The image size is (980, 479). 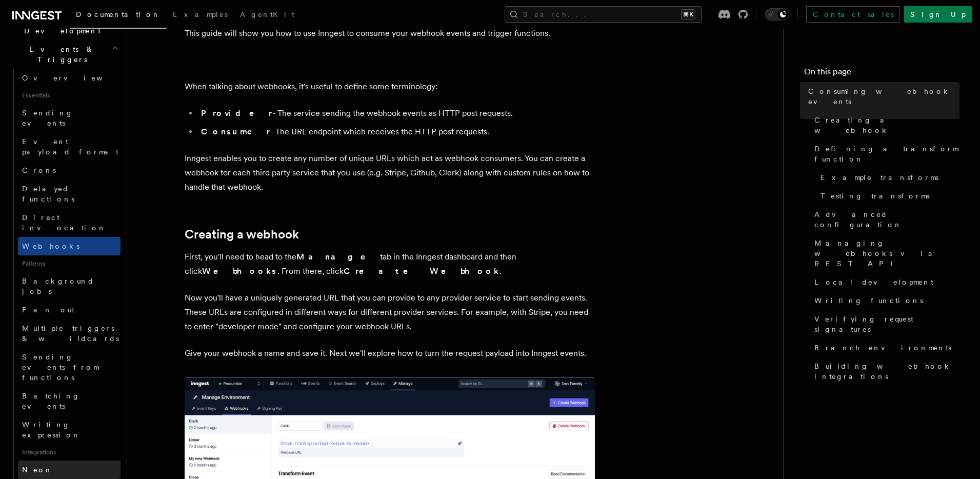 What do you see at coordinates (885, 348) in the screenshot?
I see `a: Branch environments` at bounding box center [885, 348].